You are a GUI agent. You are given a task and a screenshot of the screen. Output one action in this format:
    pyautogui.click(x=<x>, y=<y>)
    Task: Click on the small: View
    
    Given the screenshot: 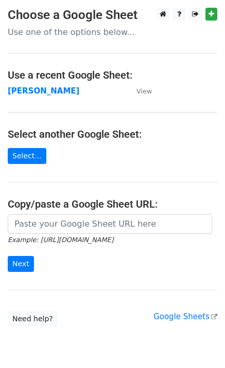 What is the action you would take?
    pyautogui.click(x=144, y=91)
    